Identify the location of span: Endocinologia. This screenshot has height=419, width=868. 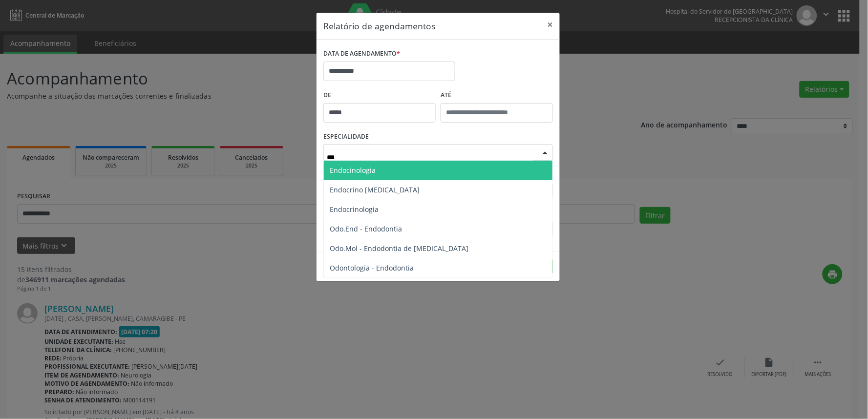
(352, 170).